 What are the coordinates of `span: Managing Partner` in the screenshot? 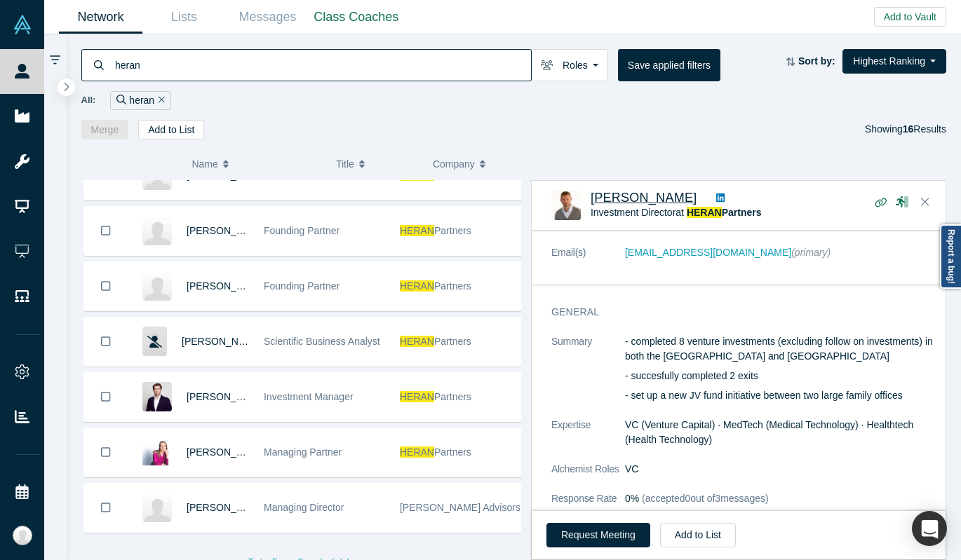 It's located at (302, 452).